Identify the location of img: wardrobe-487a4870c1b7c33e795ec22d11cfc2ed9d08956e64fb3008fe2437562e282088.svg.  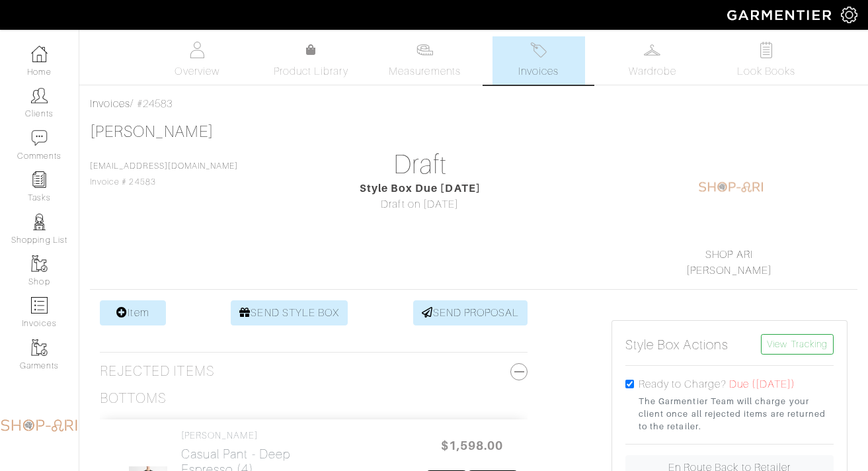
(652, 50).